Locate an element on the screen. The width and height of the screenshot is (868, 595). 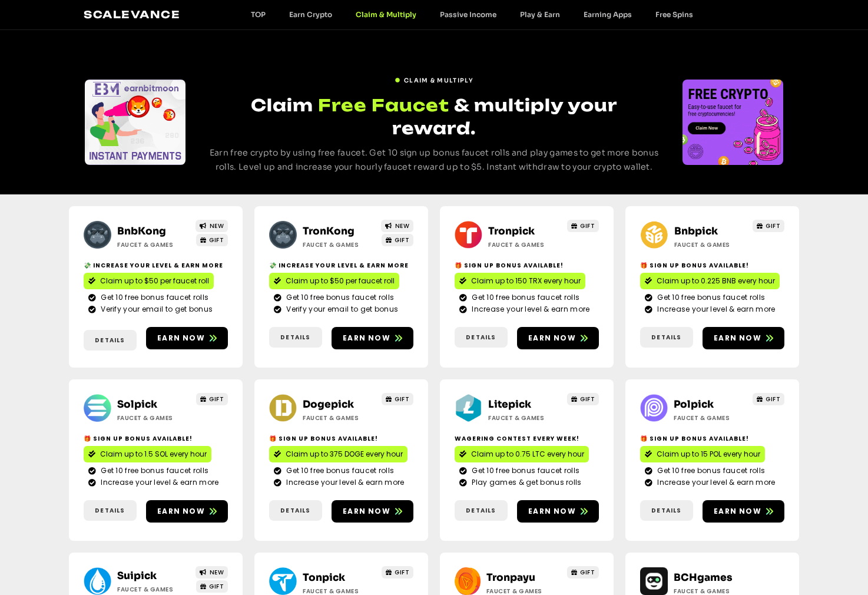
a: TOP is located at coordinates (258, 14).